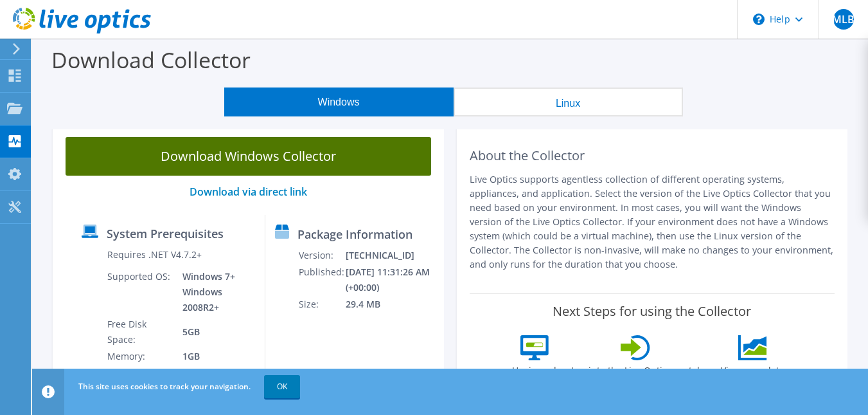  Describe the element at coordinates (339, 102) in the screenshot. I see `button: Windows` at that location.